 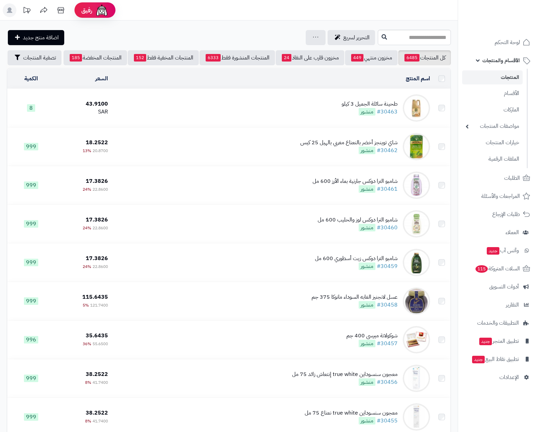 What do you see at coordinates (498, 377) in the screenshot?
I see `a: الإعدادات` at bounding box center [498, 377].